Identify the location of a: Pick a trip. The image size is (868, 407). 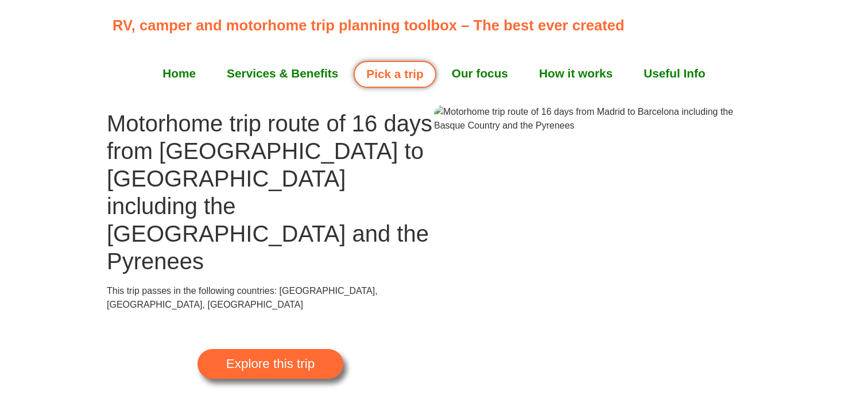
(394, 74).